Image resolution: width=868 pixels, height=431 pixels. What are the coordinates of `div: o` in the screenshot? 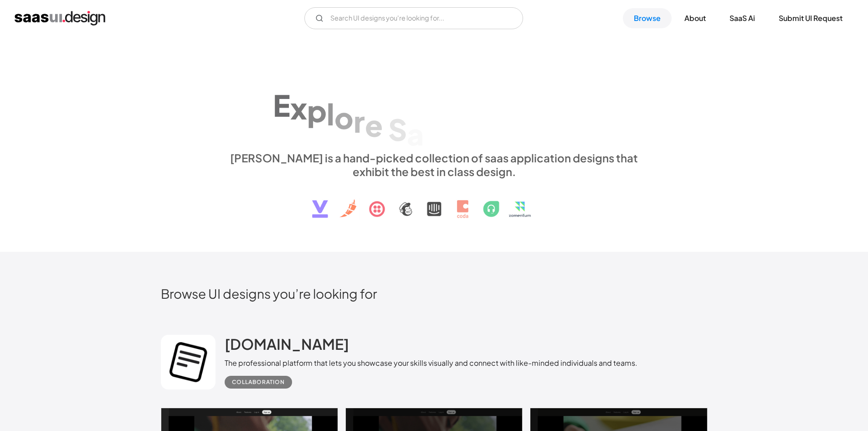 It's located at (344, 117).